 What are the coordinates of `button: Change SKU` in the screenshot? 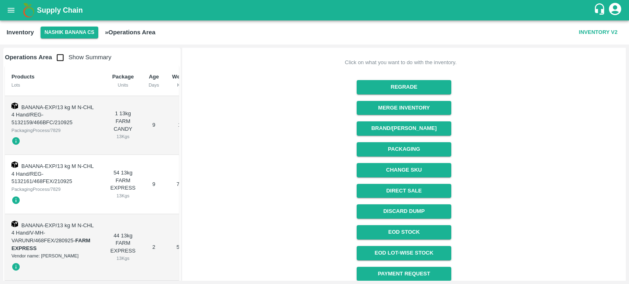 It's located at (404, 170).